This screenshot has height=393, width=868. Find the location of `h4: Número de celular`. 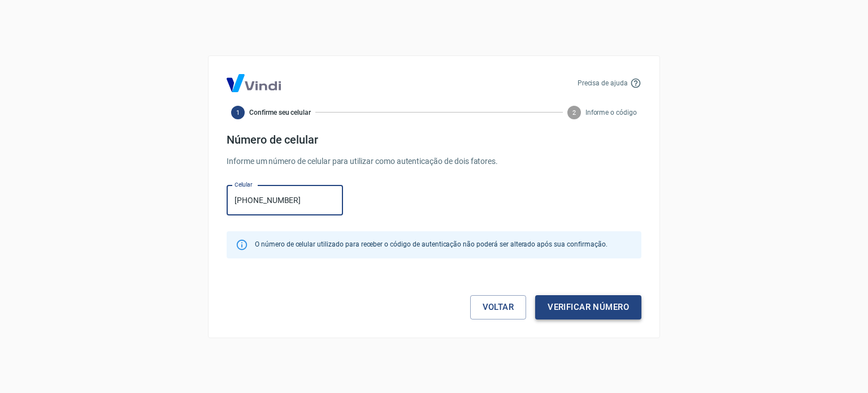

h4: Número de celular is located at coordinates (434, 139).